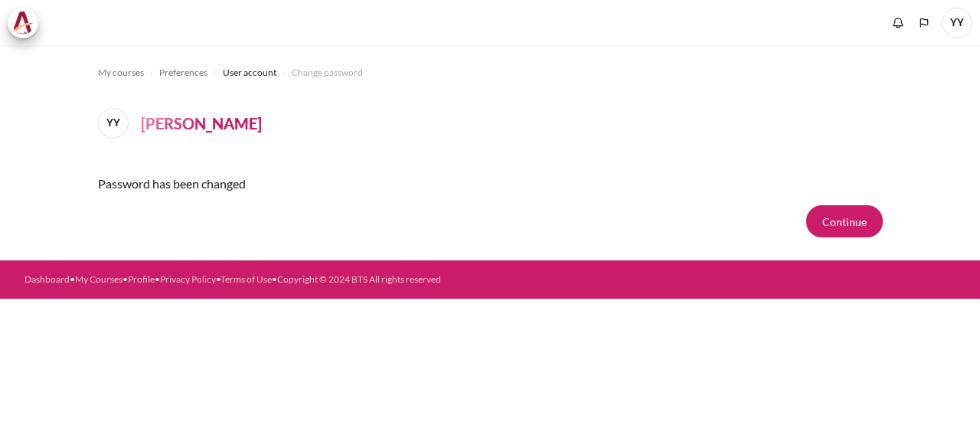 The height and width of the screenshot is (422, 980). What do you see at coordinates (27, 23) in the screenshot?
I see `a: Architeck Architeck` at bounding box center [27, 23].